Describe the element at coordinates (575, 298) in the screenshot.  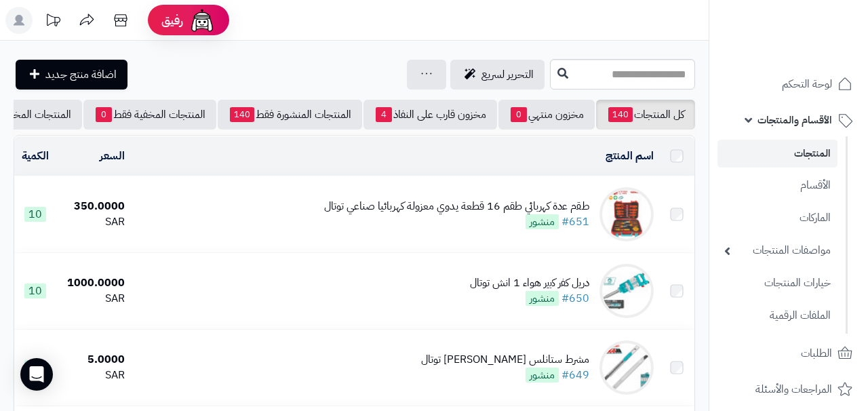
I see `a: #650` at that location.